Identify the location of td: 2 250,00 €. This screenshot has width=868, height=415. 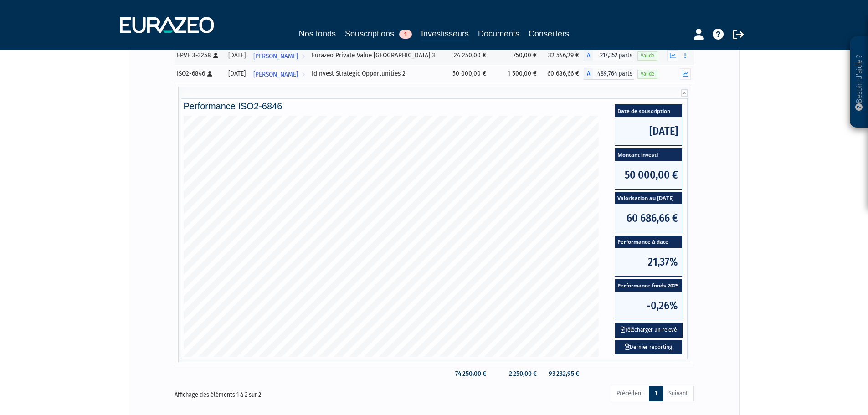
(516, 374).